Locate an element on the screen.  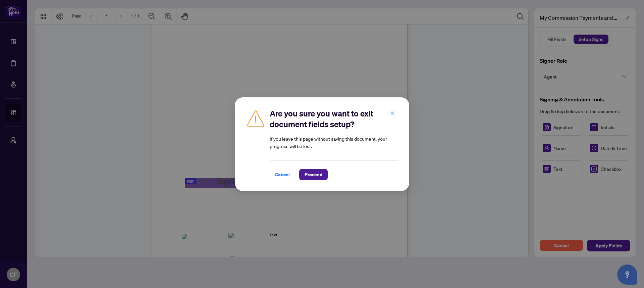
h2: Are you sure you want to exit document fields setup? is located at coordinates (334, 119).